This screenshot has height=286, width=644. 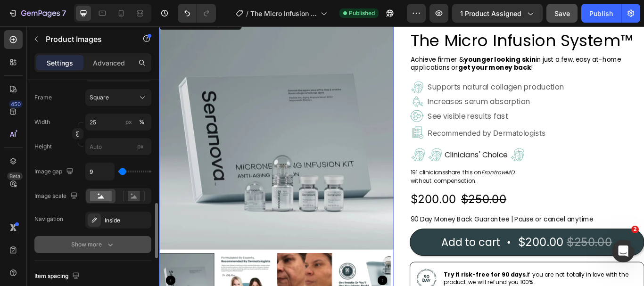 What do you see at coordinates (313, 171) in the screenshot?
I see `span: 191 clinicians` at bounding box center [313, 171].